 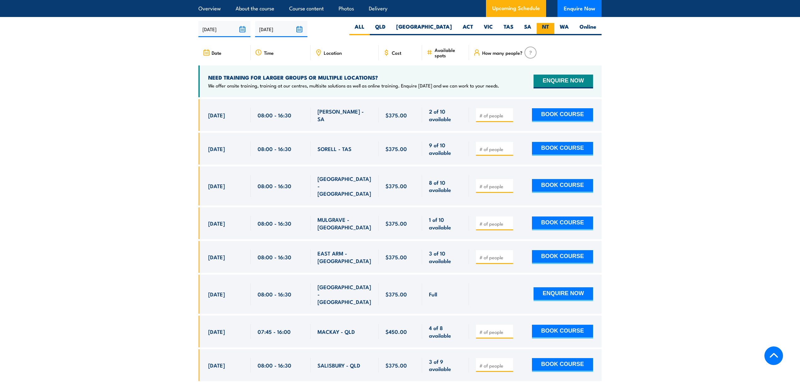 I want to click on span: How many people?, so click(x=502, y=53).